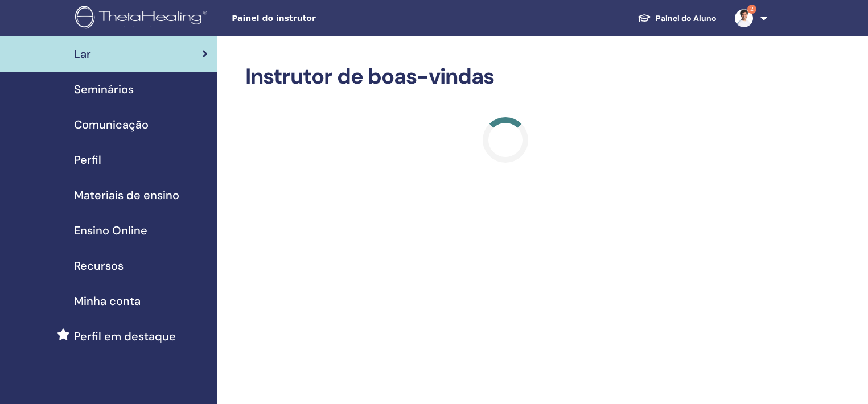 This screenshot has height=404, width=868. Describe the element at coordinates (107, 301) in the screenshot. I see `span: Minha conta` at that location.